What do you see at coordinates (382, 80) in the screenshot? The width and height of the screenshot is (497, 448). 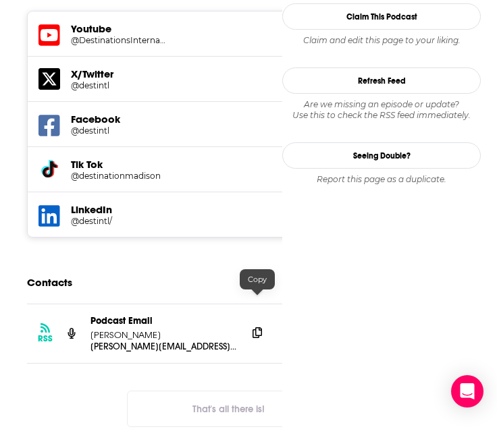 I see `button: Refresh Feed` at bounding box center [382, 80].